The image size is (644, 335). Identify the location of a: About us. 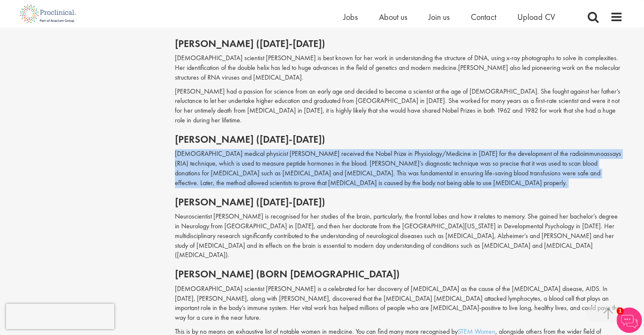
(393, 17).